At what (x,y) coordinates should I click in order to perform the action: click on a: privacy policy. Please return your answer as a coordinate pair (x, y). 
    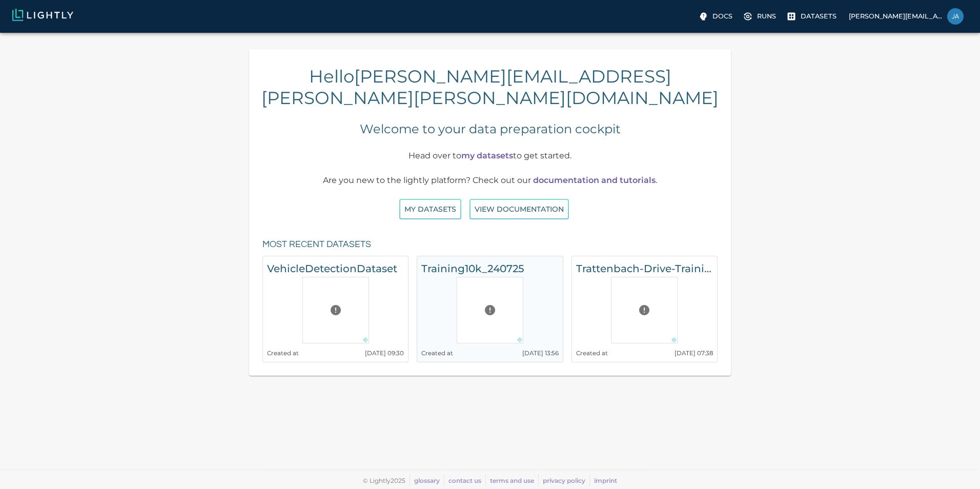
    Looking at the image, I should click on (563, 480).